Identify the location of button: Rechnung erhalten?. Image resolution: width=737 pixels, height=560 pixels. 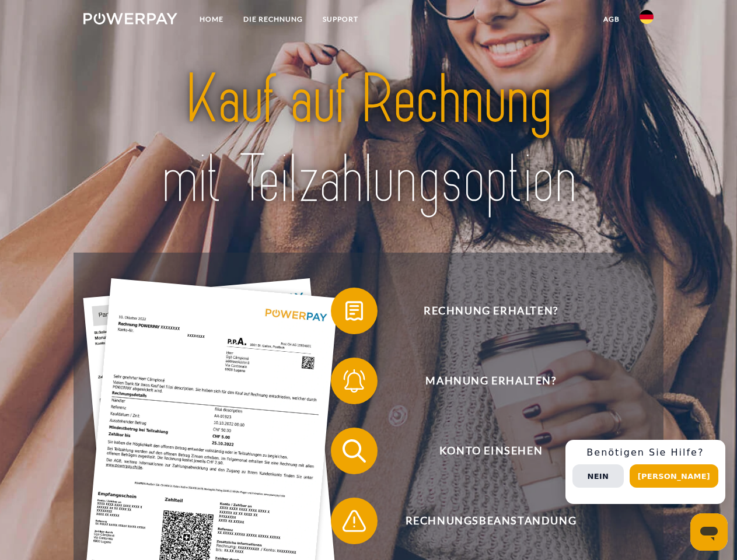
(482, 311).